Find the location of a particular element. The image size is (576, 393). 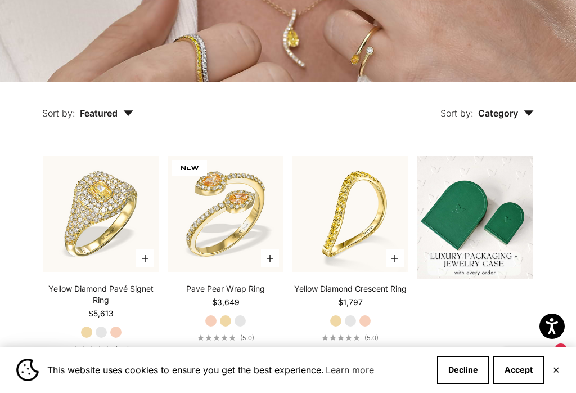

span: This website uses cookies to ensure you get the best experience. is located at coordinates (237, 370).